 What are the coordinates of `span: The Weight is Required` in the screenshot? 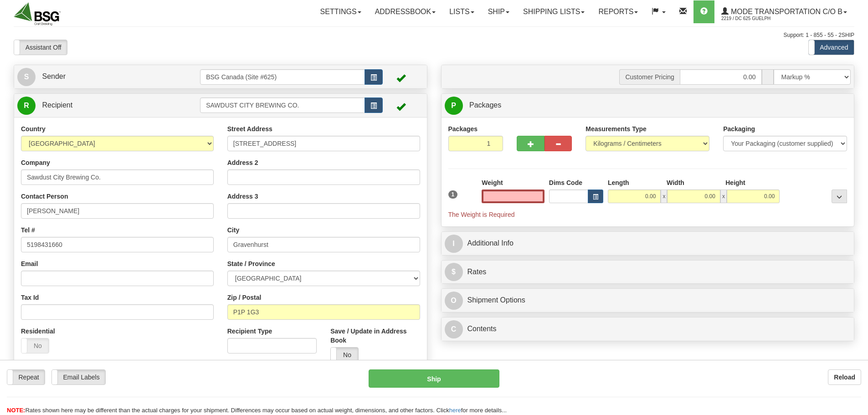 It's located at (482, 215).